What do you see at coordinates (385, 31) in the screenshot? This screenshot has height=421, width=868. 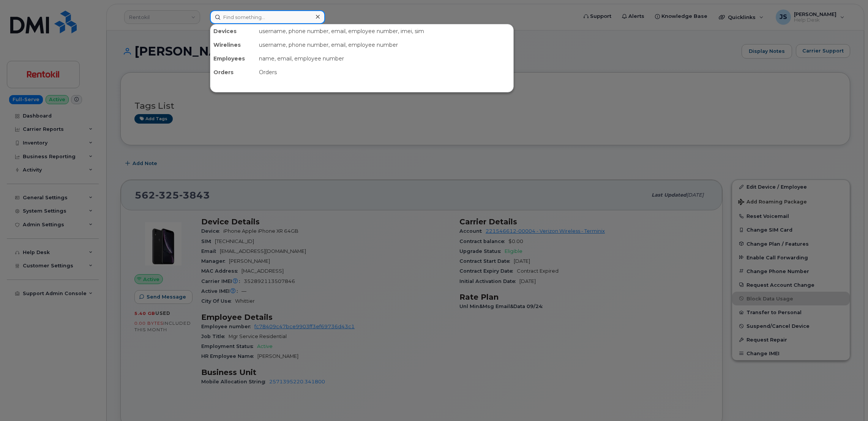 I see `div: username, phone number, email, employee number, imei, sim` at bounding box center [385, 31].